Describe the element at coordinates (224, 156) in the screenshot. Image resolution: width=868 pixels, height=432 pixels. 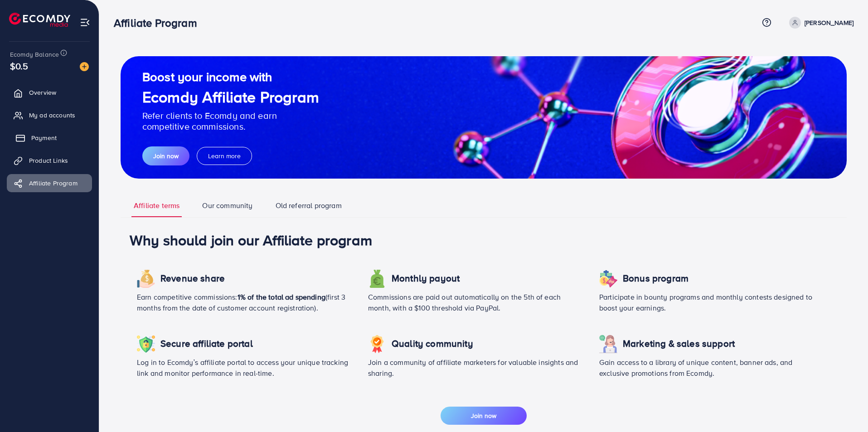
I see `button: Learn more` at that location.